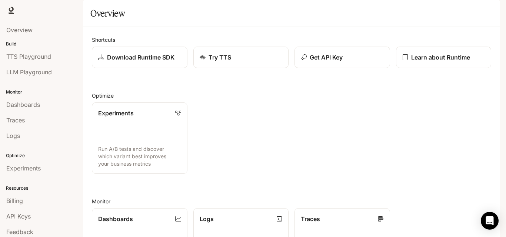 Image resolution: width=506 pixels, height=237 pixels. Describe the element at coordinates (107, 13) in the screenshot. I see `h1: Overview` at that location.